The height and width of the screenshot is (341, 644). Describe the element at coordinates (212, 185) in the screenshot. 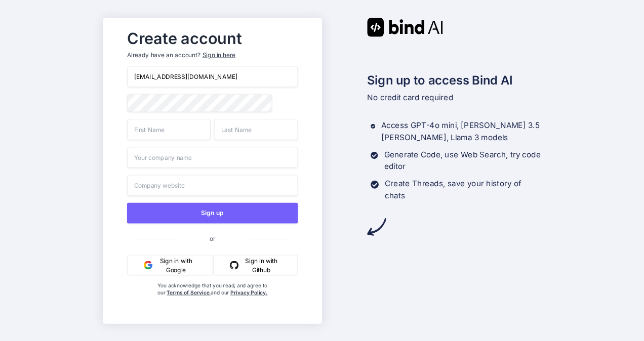

I see `input: Company website` at that location.